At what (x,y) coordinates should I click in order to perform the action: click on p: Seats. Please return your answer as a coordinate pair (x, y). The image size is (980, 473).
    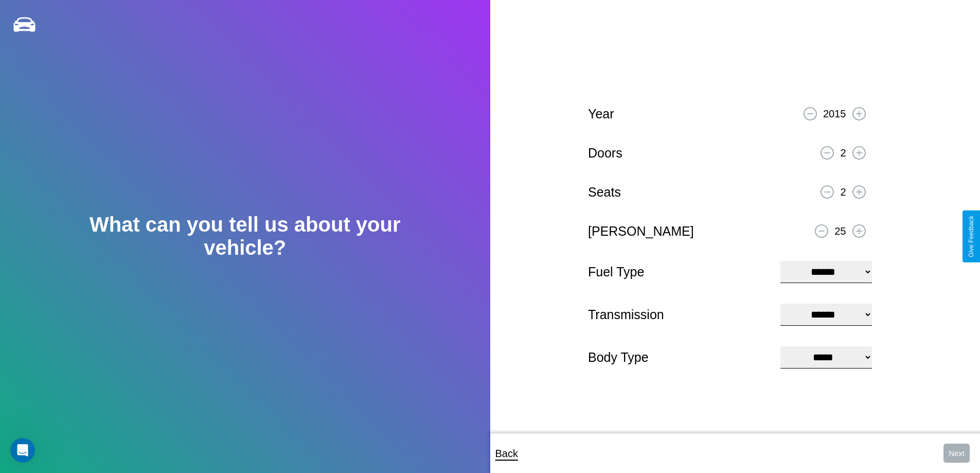
    Looking at the image, I should click on (604, 192).